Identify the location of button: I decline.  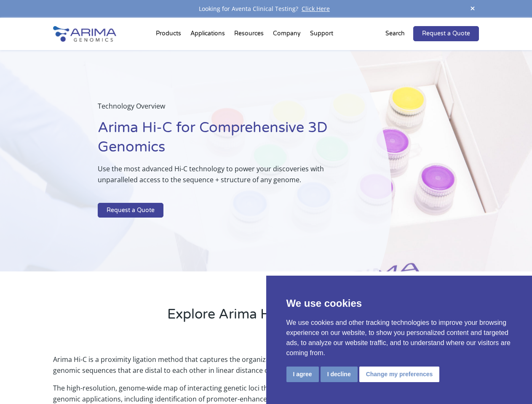
(339, 374).